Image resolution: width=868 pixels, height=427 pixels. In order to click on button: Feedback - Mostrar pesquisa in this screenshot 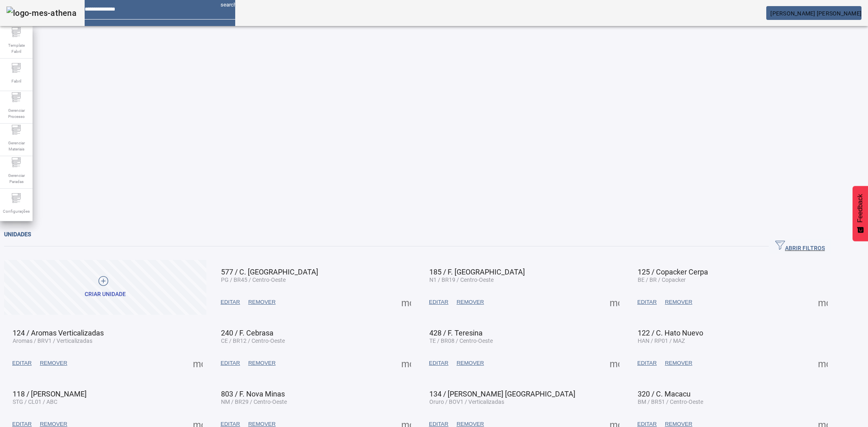, I will do `click(861, 214)`.